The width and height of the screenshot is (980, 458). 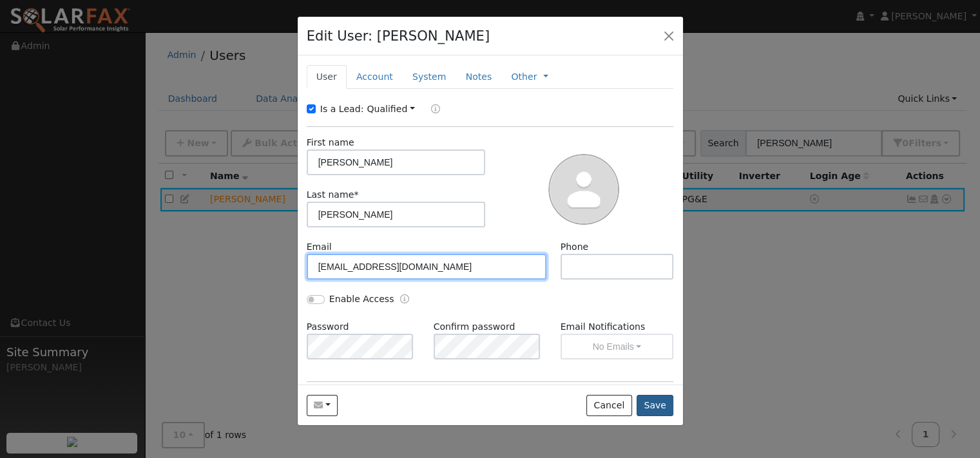 I want to click on input: Is a Lead:, so click(x=312, y=108).